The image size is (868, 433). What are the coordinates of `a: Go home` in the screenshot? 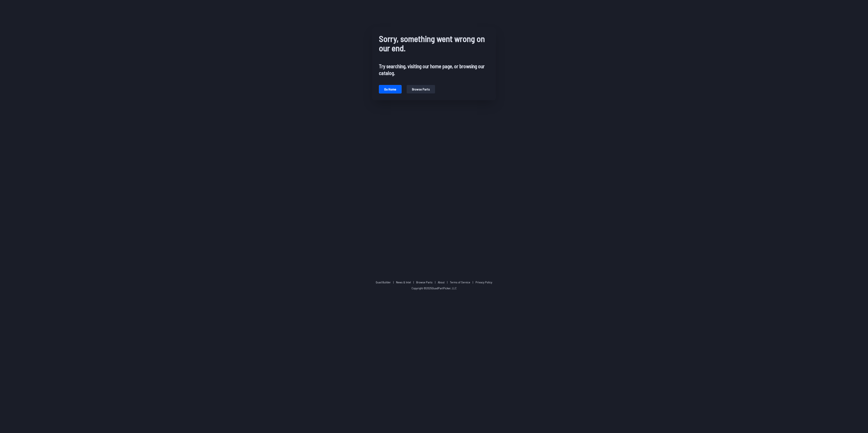 It's located at (390, 89).